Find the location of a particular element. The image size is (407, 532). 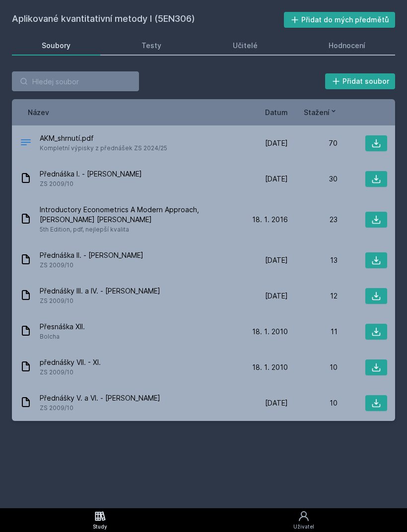

button: Stažení is located at coordinates (321, 112).